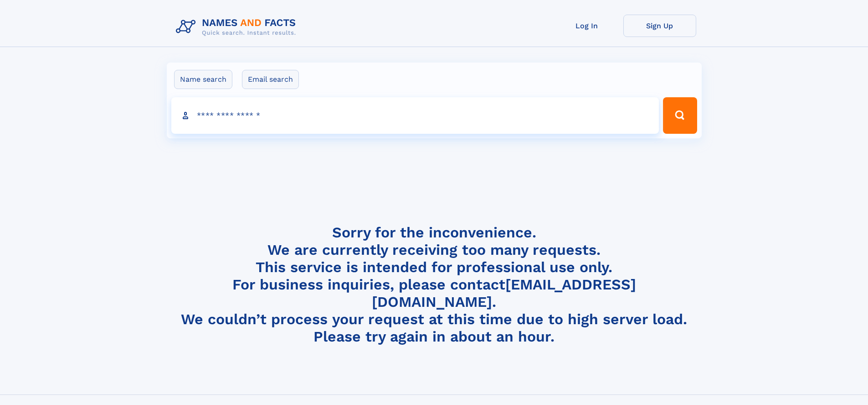 This screenshot has height=405, width=868. I want to click on input: search input, so click(416, 116).